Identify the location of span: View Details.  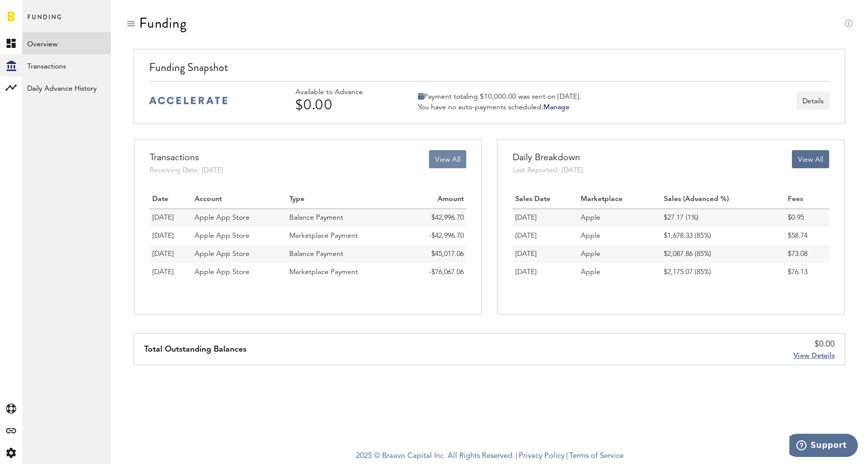
(814, 356).